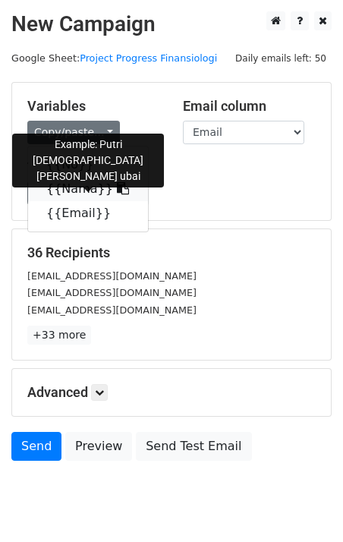 Image resolution: width=343 pixels, height=542 pixels. What do you see at coordinates (281, 58) in the screenshot?
I see `a: Daily emails left: 50` at bounding box center [281, 58].